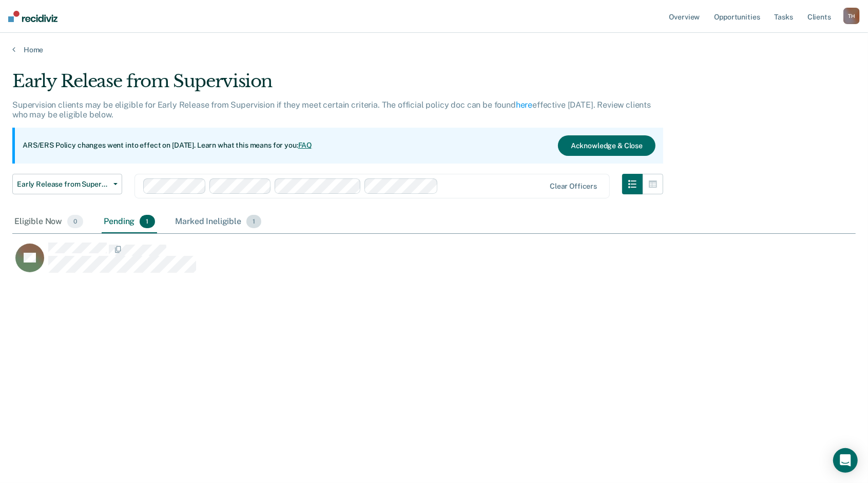  What do you see at coordinates (68, 184) in the screenshot?
I see `button: Early Release from Supervision` at bounding box center [68, 184].